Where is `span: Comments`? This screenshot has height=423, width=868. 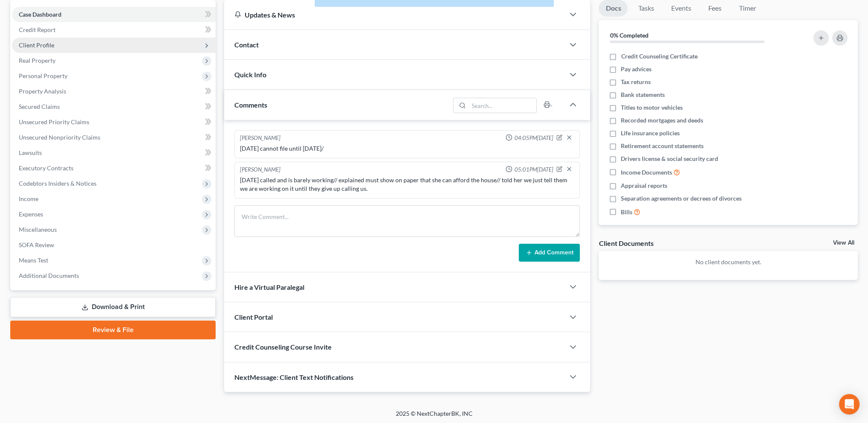 span: Comments is located at coordinates (251, 105).